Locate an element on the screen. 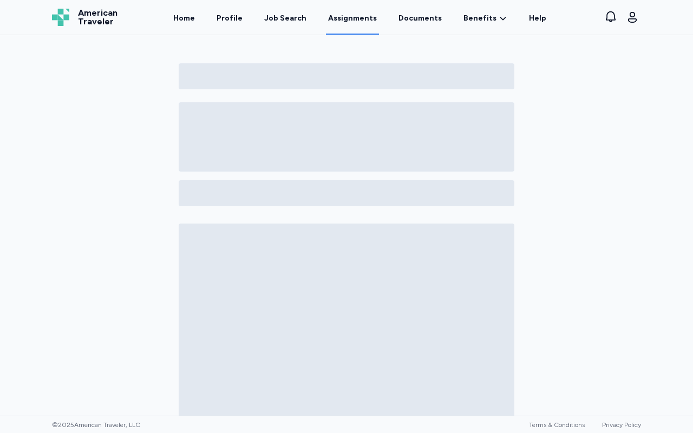  a: Privacy Policy is located at coordinates (621, 425).